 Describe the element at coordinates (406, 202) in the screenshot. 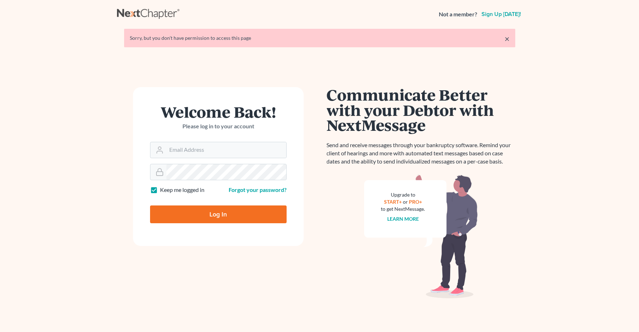

I see `span: or` at that location.